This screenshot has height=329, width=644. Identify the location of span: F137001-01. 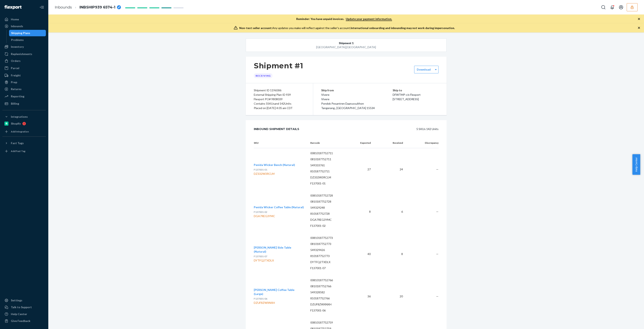
(260, 170).